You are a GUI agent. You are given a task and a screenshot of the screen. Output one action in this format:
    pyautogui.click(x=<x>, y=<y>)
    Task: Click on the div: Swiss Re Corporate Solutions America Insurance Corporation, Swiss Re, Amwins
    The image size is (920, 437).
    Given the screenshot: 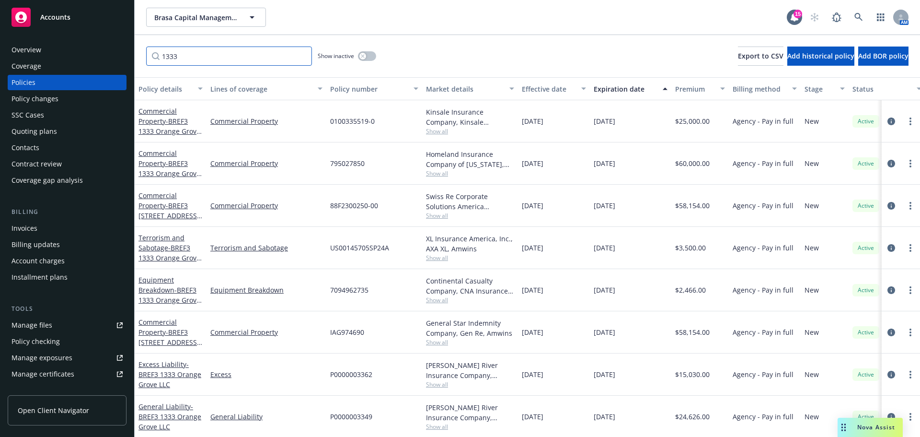 What is the action you would take?
    pyautogui.click(x=470, y=201)
    